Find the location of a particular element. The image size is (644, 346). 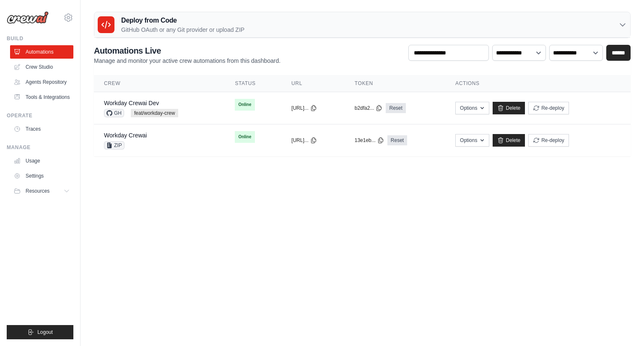

th: Status is located at coordinates (253, 84).